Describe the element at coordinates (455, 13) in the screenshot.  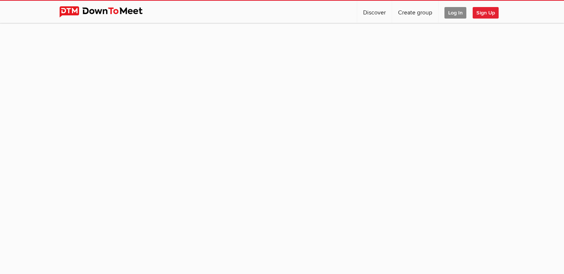
I see `span: Log In` at that location.